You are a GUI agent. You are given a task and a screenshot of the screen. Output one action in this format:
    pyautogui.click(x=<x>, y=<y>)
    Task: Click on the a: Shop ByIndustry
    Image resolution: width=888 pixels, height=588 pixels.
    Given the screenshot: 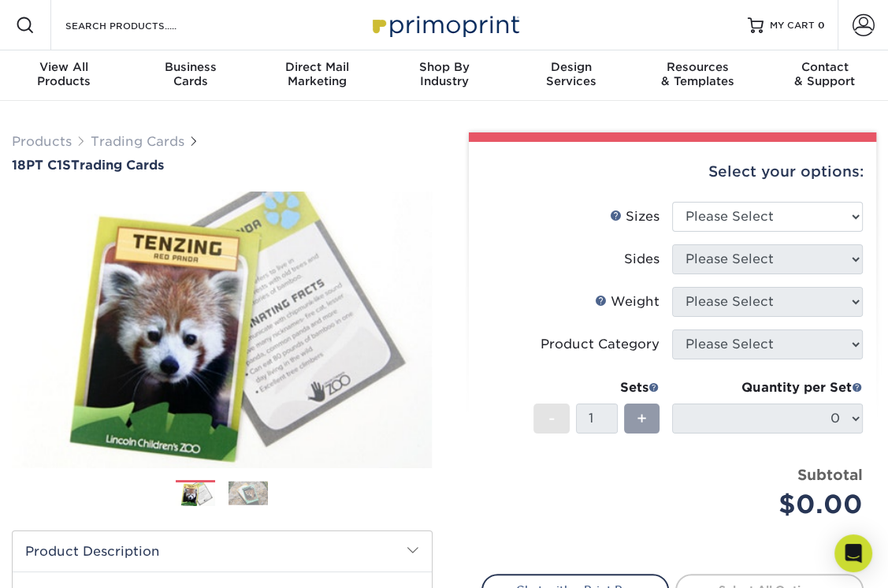 What is the action you would take?
    pyautogui.click(x=444, y=76)
    